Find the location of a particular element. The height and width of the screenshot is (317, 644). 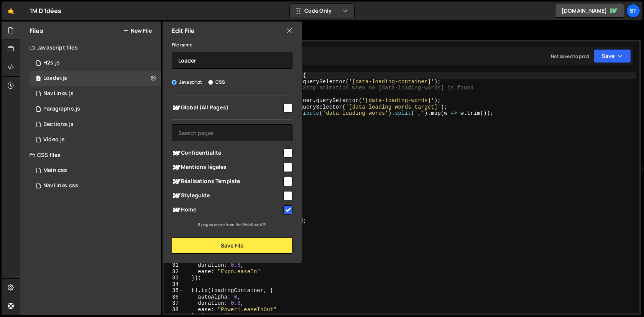

div: Sections.js is located at coordinates (58, 124).